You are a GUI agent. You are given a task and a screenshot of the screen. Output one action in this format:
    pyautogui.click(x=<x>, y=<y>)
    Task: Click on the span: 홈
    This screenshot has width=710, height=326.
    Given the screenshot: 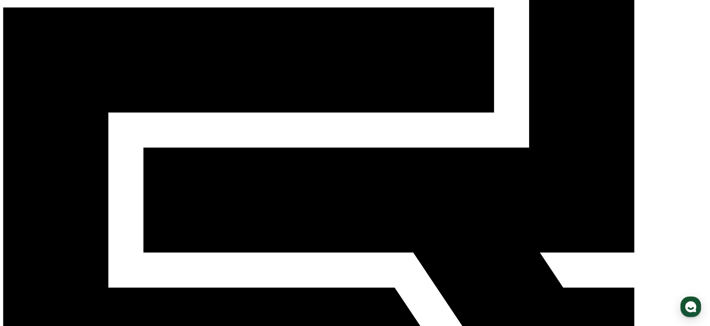 What is the action you would take?
    pyautogui.click(x=26, y=248)
    